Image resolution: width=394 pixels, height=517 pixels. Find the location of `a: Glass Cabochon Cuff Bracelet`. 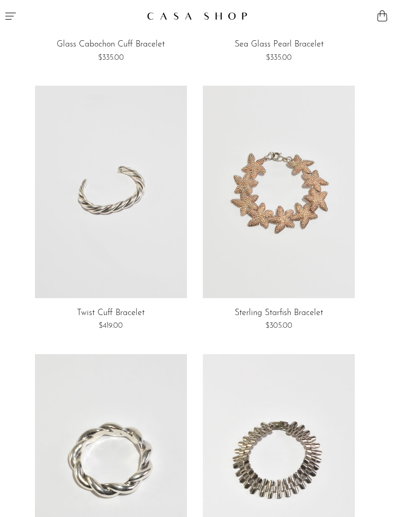

a: Glass Cabochon Cuff Bracelet is located at coordinates (111, 45).